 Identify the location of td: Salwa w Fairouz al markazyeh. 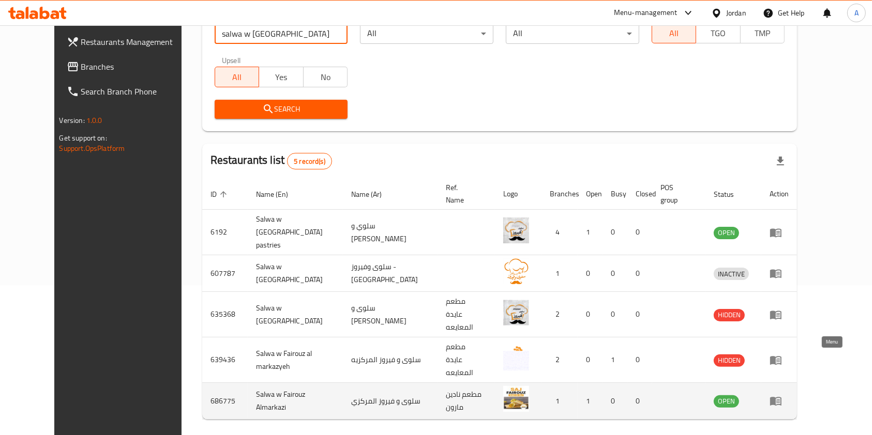
(295, 360).